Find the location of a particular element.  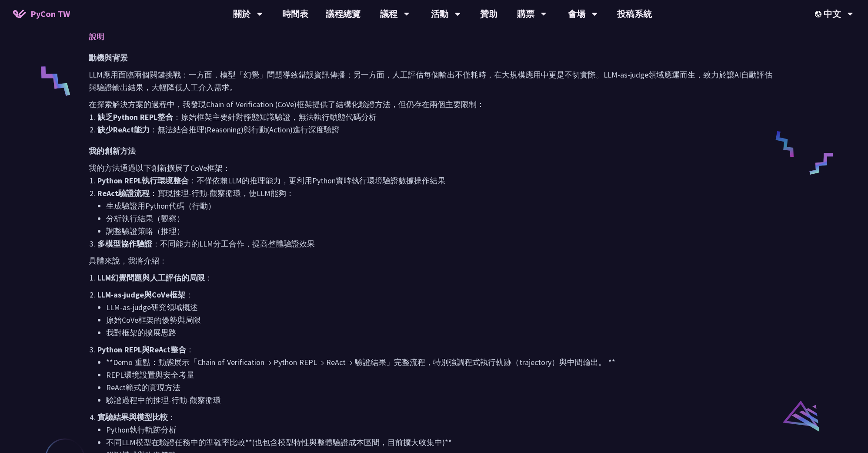

img: Locale Icon is located at coordinates (819, 14).